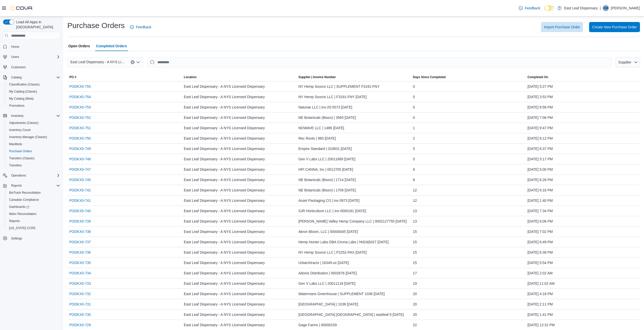 This screenshot has width=644, height=330. Describe the element at coordinates (34, 200) in the screenshot. I see `span: Canadian Compliance` at that location.